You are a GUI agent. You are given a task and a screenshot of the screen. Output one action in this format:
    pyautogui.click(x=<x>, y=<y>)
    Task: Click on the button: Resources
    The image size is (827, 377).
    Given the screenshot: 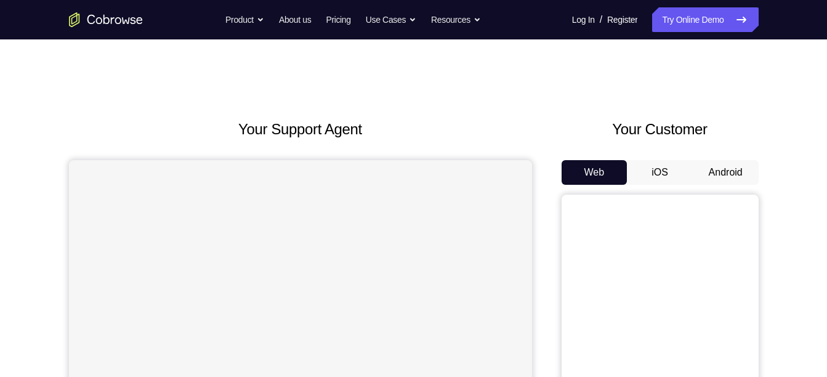 What is the action you would take?
    pyautogui.click(x=455, y=20)
    